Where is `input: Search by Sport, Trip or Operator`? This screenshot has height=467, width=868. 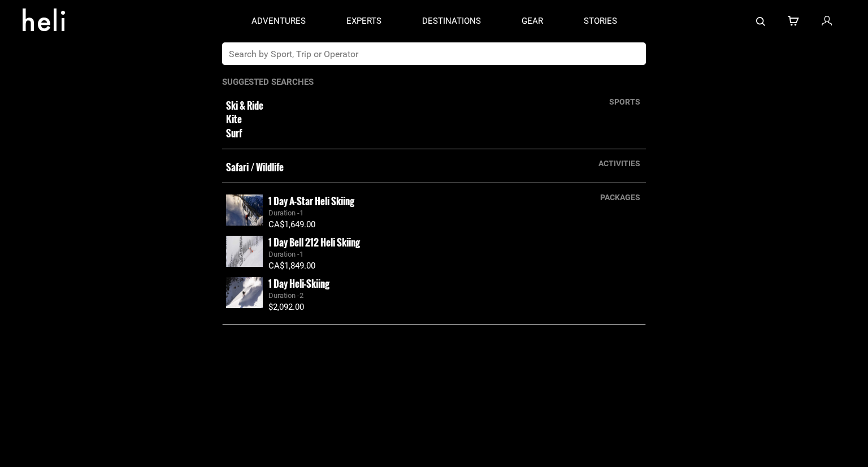
input: Search by Sport, Trip or Operator is located at coordinates (422, 53).